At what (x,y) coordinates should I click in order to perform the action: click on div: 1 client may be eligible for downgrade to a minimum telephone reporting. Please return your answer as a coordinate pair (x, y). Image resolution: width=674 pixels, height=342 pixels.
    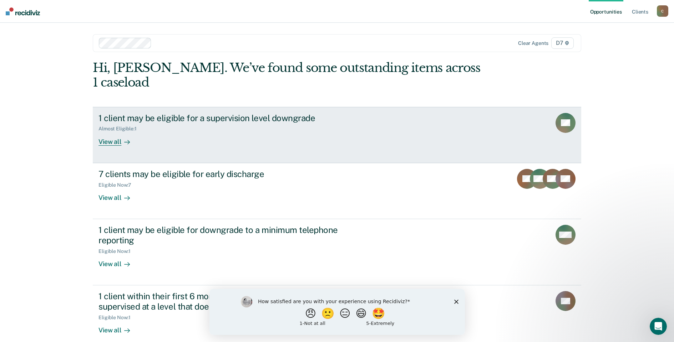
    Looking at the image, I should click on (224, 235).